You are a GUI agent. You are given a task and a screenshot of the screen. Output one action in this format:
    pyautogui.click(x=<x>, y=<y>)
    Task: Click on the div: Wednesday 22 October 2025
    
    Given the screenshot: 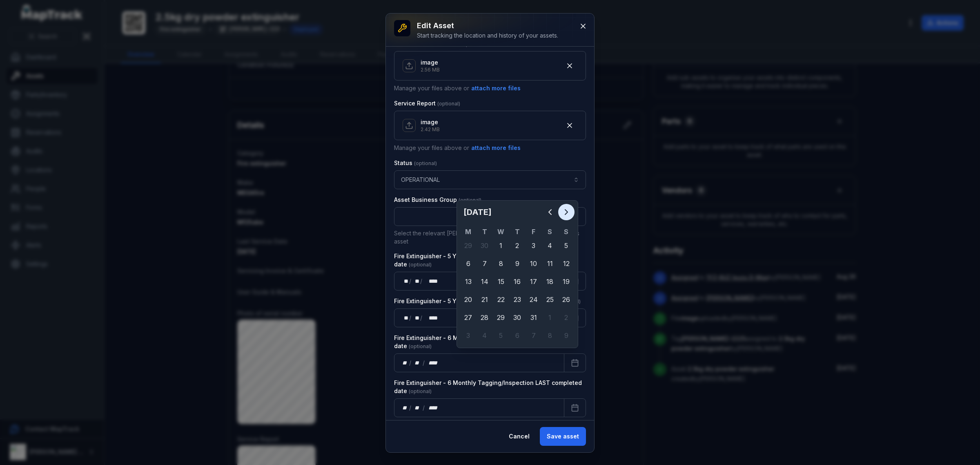 What is the action you would take?
    pyautogui.click(x=500, y=300)
    